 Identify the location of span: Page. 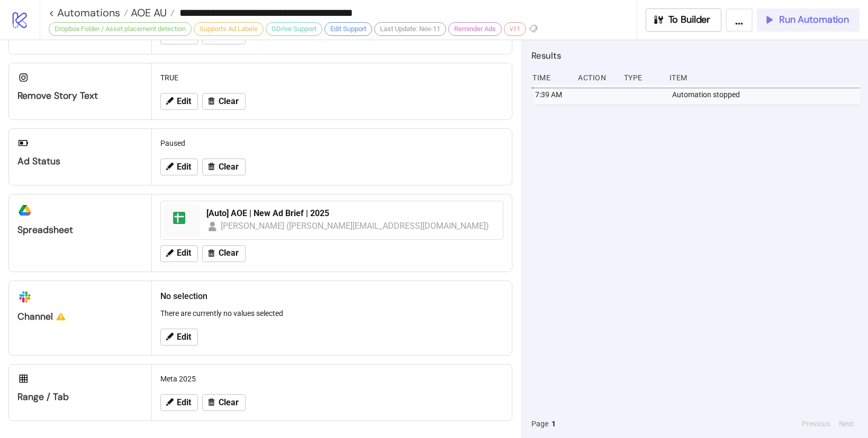
(540, 424).